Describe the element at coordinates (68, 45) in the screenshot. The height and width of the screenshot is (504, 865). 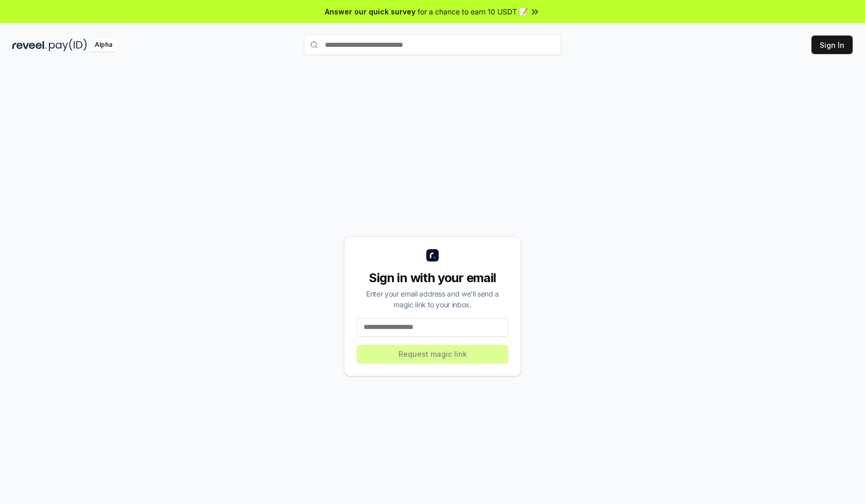
I see `img: pay_id` at that location.